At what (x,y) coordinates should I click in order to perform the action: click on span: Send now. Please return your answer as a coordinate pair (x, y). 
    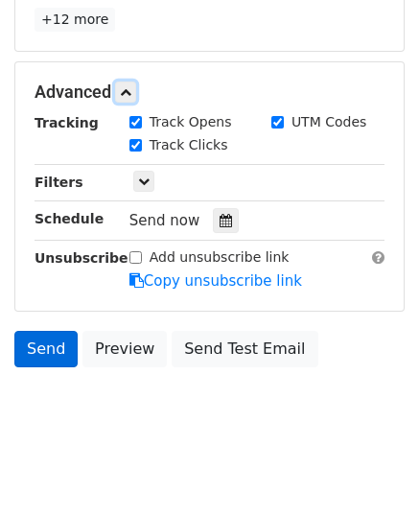
    Looking at the image, I should click on (165, 221).